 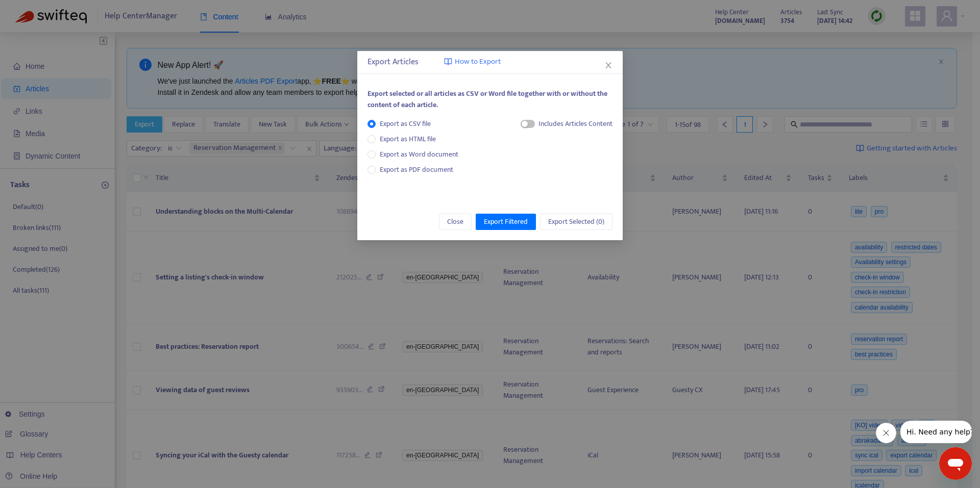 What do you see at coordinates (417, 169) in the screenshot?
I see `span: Export as PDF document` at bounding box center [417, 169].